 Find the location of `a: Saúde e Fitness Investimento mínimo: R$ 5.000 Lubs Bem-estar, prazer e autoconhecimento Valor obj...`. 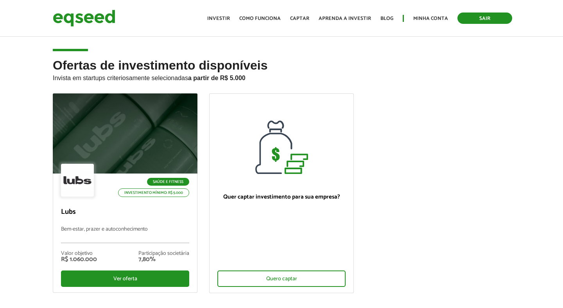

a: Saúde e Fitness Investimento mínimo: R$ 5.000 Lubs Bem-estar, prazer e autoconhecimento Valor obj... is located at coordinates (125, 193).